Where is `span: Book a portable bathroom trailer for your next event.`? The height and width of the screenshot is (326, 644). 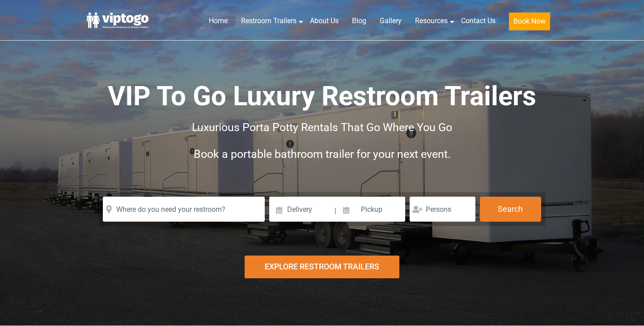
span: Book a portable bathroom trailer for your next event. is located at coordinates (322, 154).